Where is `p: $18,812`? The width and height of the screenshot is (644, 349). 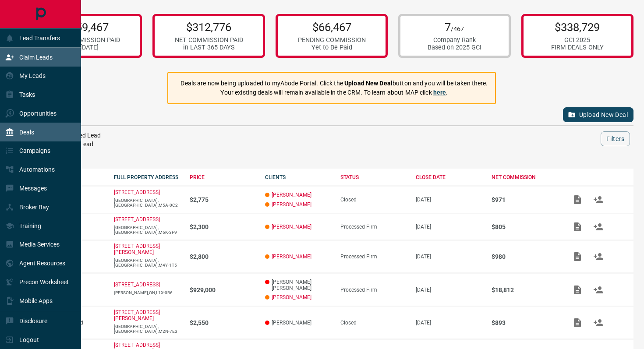 p: $18,812 is located at coordinates (525, 290).